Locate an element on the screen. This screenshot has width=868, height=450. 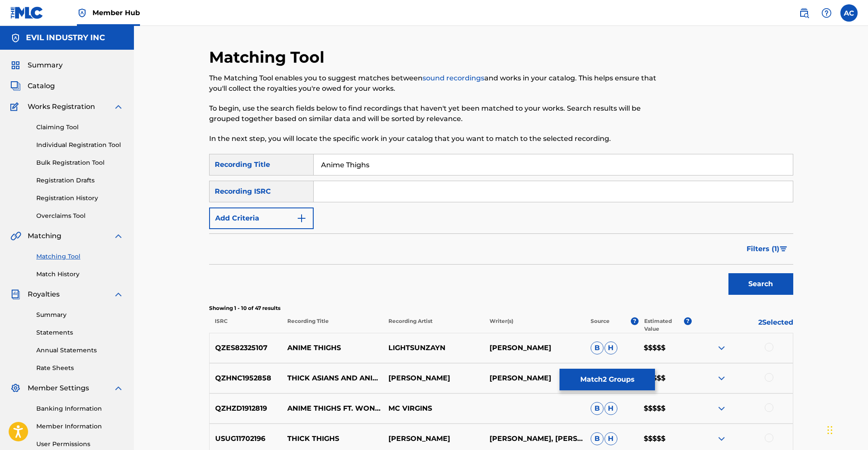
a: Registration History is located at coordinates (80, 198).